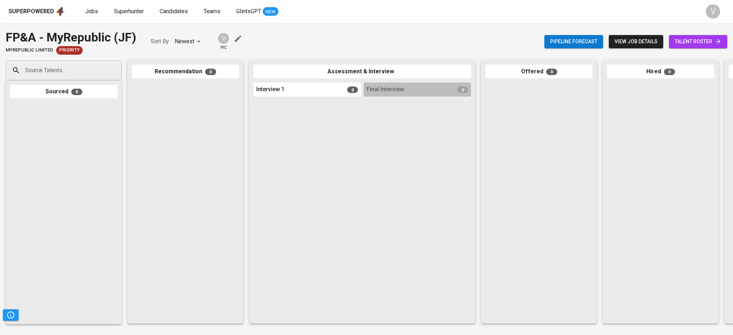 This screenshot has width=733, height=335. I want to click on span: view job details, so click(636, 42).